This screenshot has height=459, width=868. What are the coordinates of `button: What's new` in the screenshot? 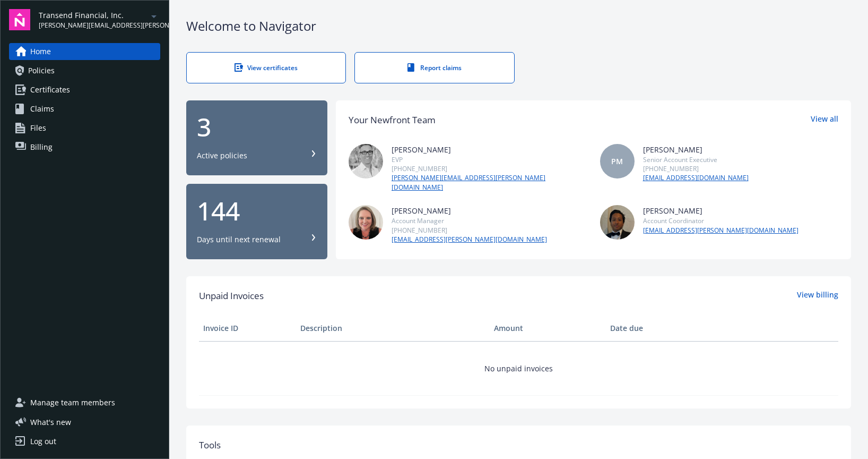 It's located at (48, 422).